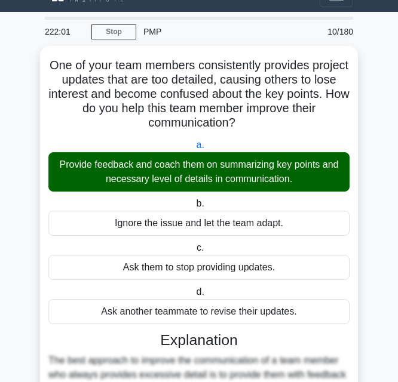  What do you see at coordinates (200, 203) in the screenshot?
I see `span: b.` at bounding box center [200, 203].